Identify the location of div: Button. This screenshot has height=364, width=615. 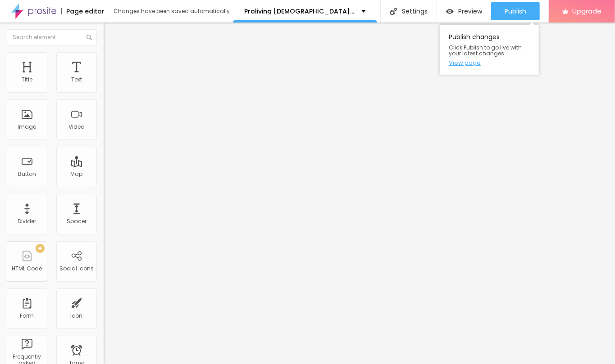
(27, 174).